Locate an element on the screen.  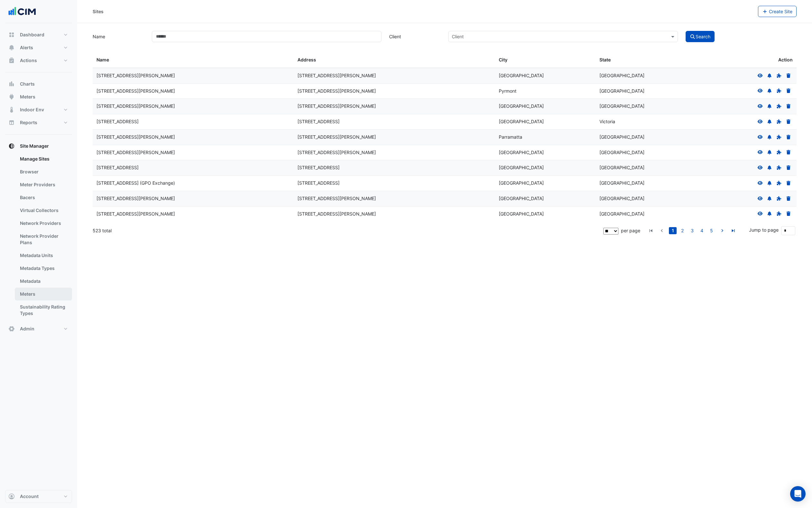
button: Charts is located at coordinates (39, 84).